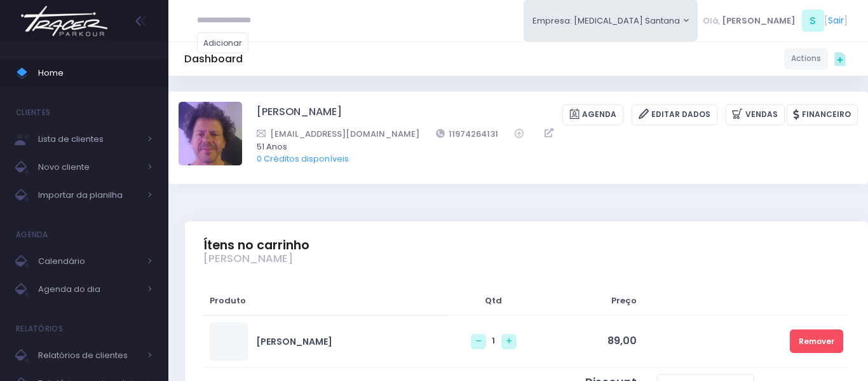 The width and height of the screenshot is (868, 381). I want to click on a: Editar Dados, so click(674, 115).